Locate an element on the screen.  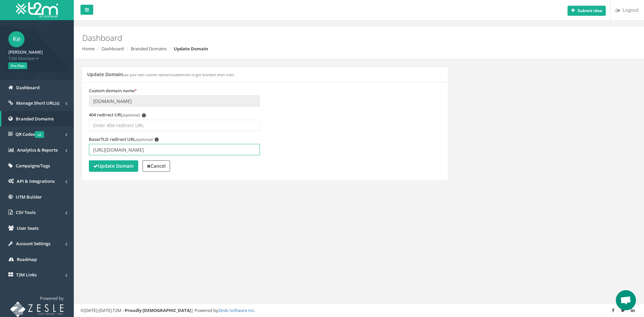
span: Analytics & Reports is located at coordinates (38, 150).